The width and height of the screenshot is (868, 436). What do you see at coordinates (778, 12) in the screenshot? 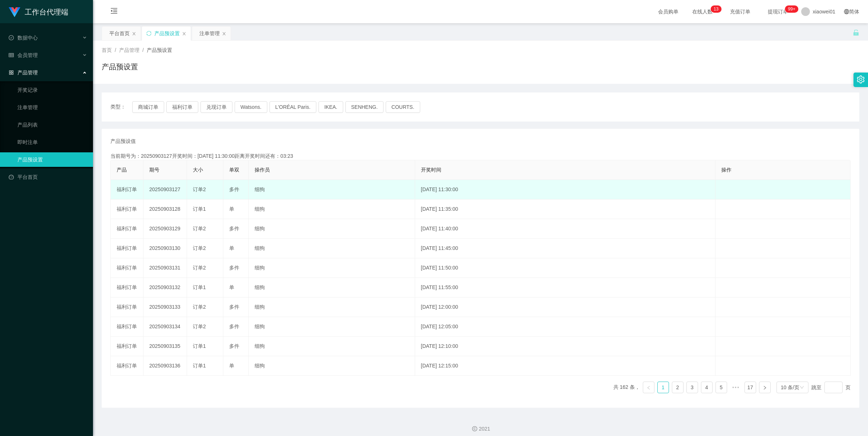
I see `span: 提现订单` at bounding box center [778, 12].